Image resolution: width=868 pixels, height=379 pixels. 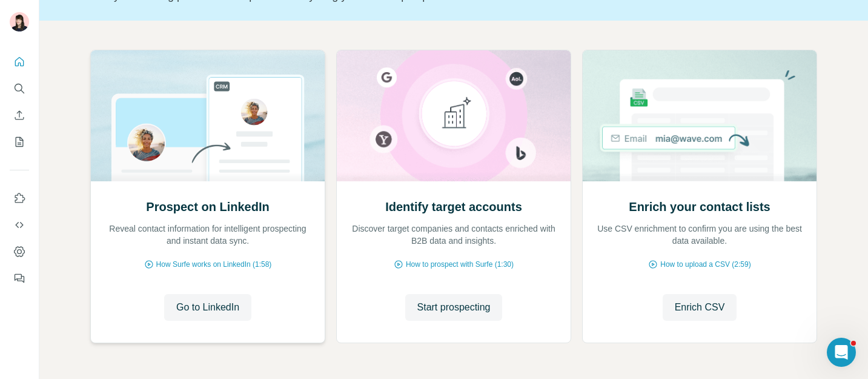 What do you see at coordinates (19, 62) in the screenshot?
I see `button: Quick start` at bounding box center [19, 62].